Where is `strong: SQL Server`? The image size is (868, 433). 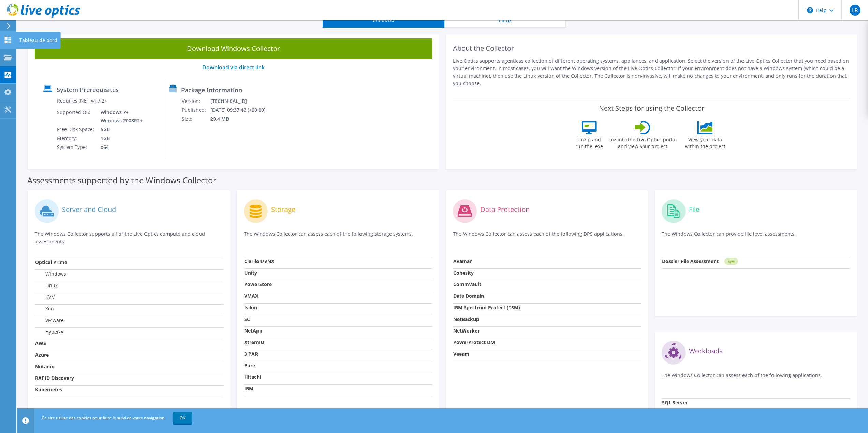
strong: SQL Server is located at coordinates (675, 403).